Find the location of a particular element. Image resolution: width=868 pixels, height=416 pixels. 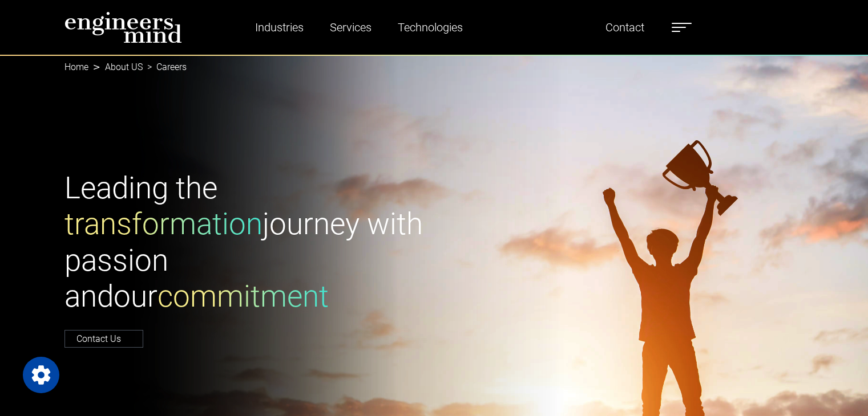

h1: Leading the journey with passion and our is located at coordinates (246, 243).